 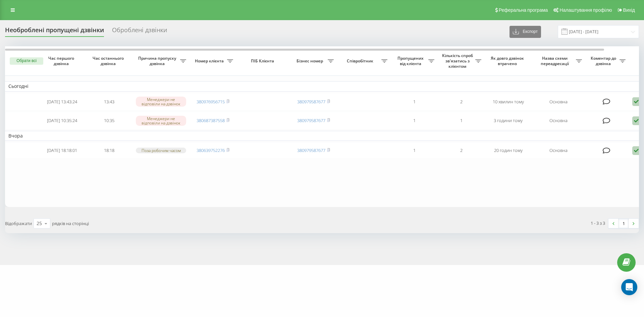 I want to click on span: Причина пропуску дзвінка, so click(x=158, y=61).